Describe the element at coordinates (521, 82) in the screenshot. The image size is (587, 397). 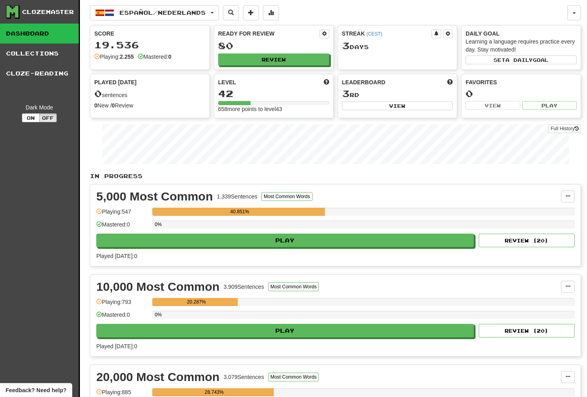
I see `div: Favorites` at that location.